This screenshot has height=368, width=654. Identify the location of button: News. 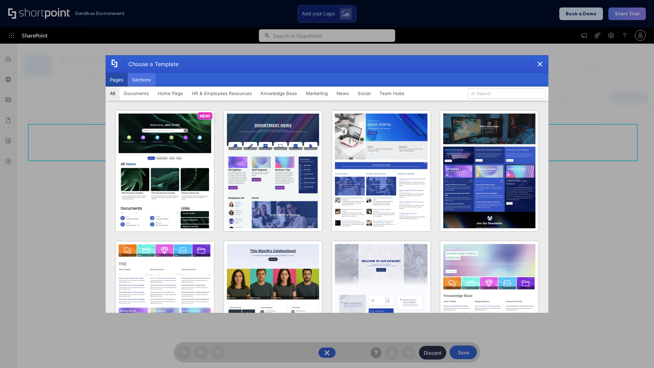
(343, 93).